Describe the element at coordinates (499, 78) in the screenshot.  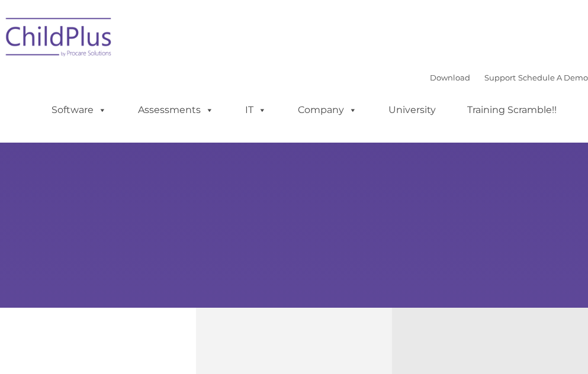
I see `a: Support` at that location.